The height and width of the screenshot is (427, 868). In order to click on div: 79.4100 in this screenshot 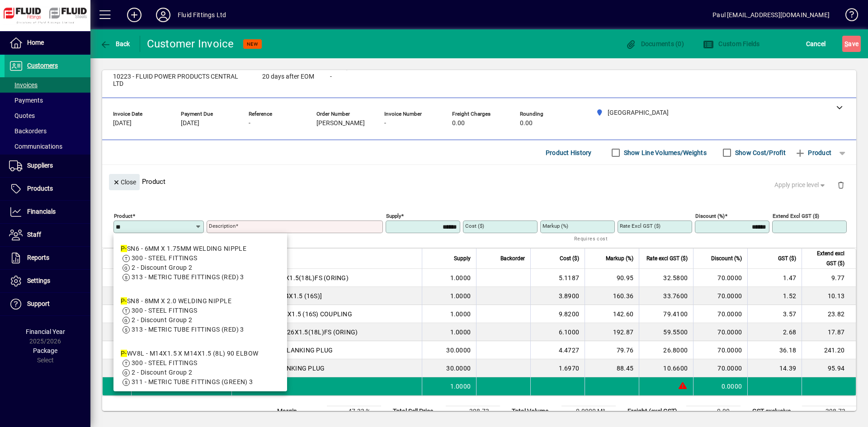, I will do `click(666, 314)`.